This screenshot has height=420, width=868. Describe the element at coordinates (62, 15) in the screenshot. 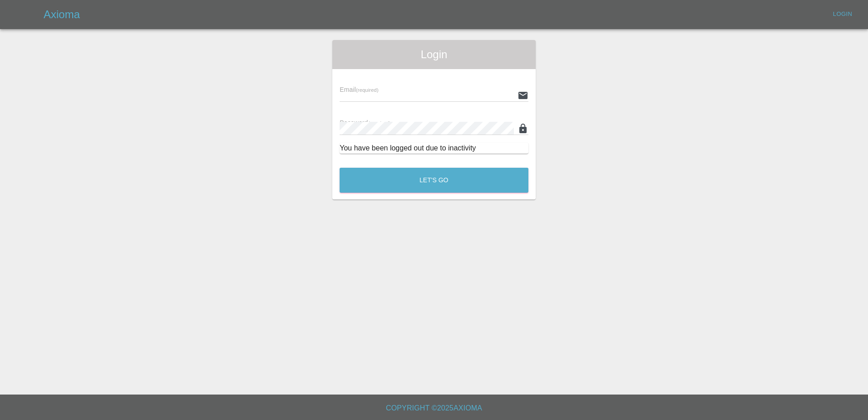

I see `h5: Axioma` at that location.